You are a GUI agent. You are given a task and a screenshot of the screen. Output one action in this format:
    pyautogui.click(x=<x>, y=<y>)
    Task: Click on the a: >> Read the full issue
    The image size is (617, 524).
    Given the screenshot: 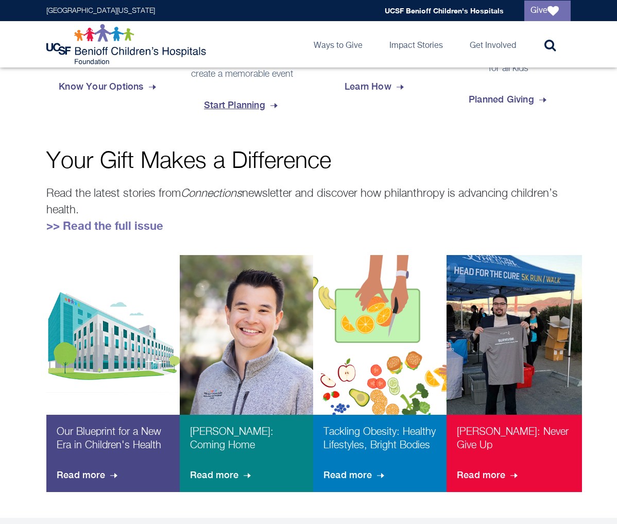 What is the action you would take?
    pyautogui.click(x=105, y=226)
    